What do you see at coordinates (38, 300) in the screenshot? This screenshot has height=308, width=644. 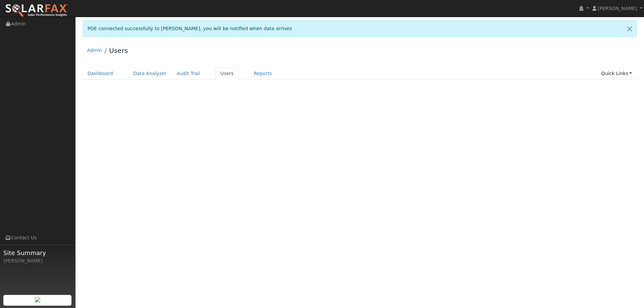 I see `img: retrieve` at bounding box center [38, 300].